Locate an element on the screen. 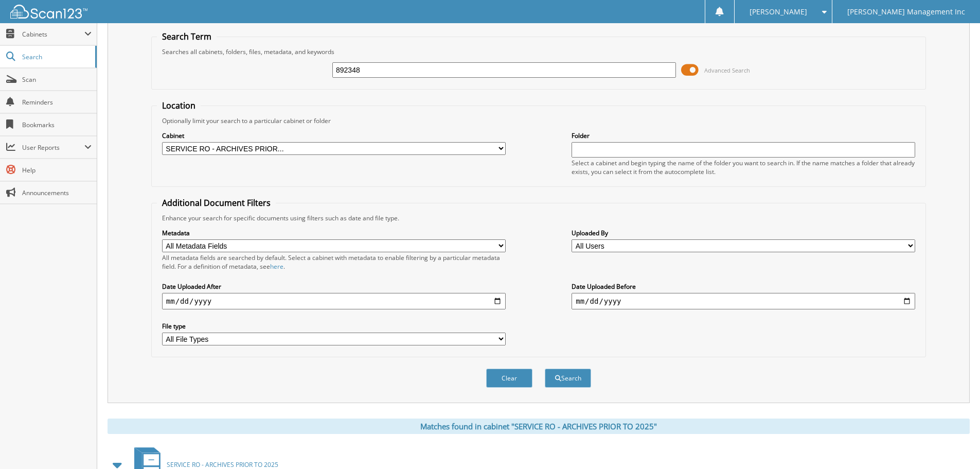  span: Help is located at coordinates (57, 170).